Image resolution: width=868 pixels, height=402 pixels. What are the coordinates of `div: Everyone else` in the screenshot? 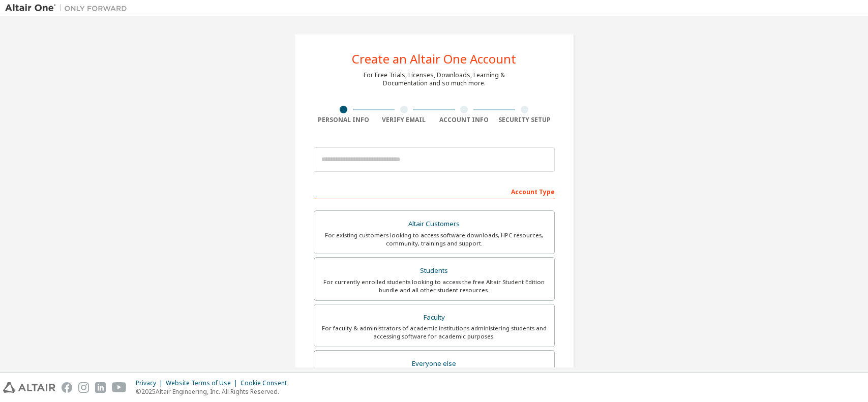 It's located at (434, 364).